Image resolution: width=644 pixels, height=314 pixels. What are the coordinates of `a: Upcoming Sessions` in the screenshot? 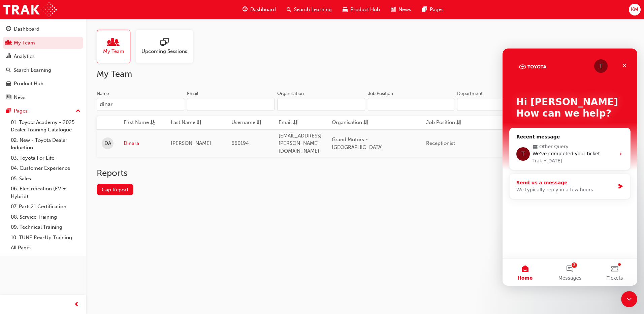 It's located at (167, 46).